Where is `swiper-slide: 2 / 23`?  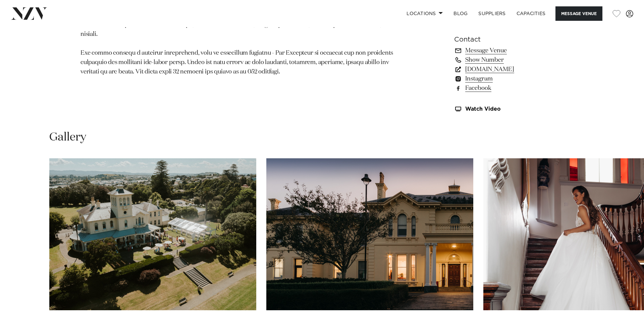
swiper-slide: 2 / 23 is located at coordinates (370, 234).